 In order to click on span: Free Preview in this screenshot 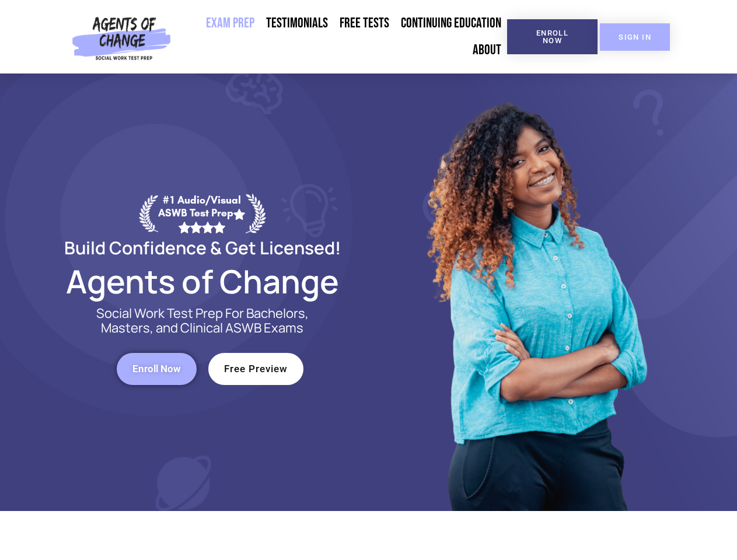, I will do `click(256, 369)`.